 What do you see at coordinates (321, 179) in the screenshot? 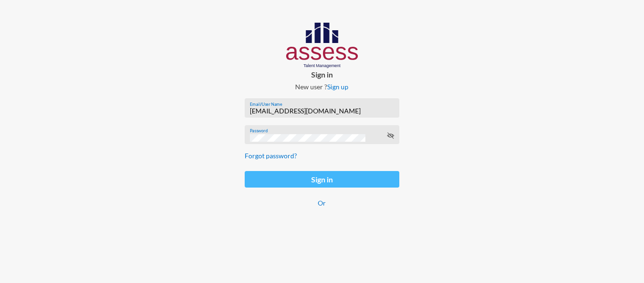
I see `button: Sign in` at bounding box center [321, 179].